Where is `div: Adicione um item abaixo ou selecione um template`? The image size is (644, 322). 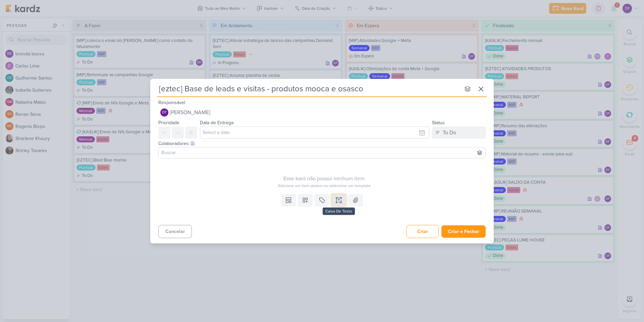 div: Adicione um item abaixo ou selecione um template is located at coordinates (324, 186).